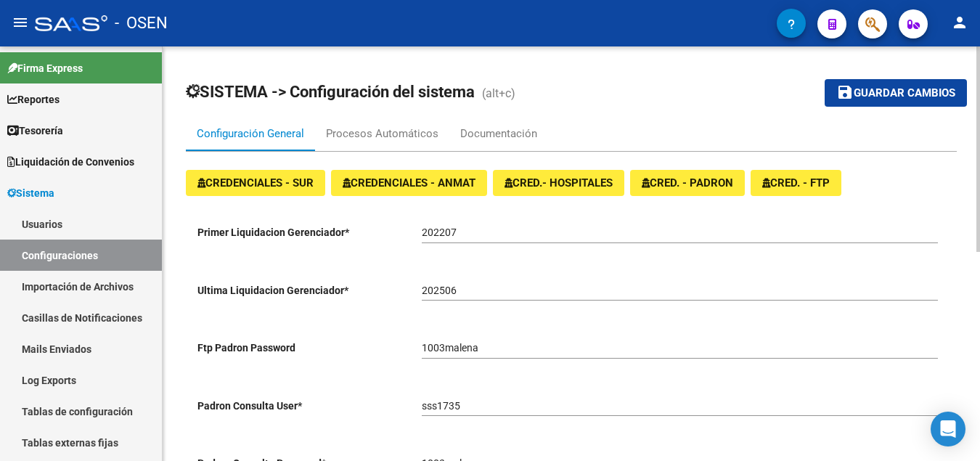 The width and height of the screenshot is (980, 461). I want to click on button: CRED.- HOSPITALES, so click(558, 183).